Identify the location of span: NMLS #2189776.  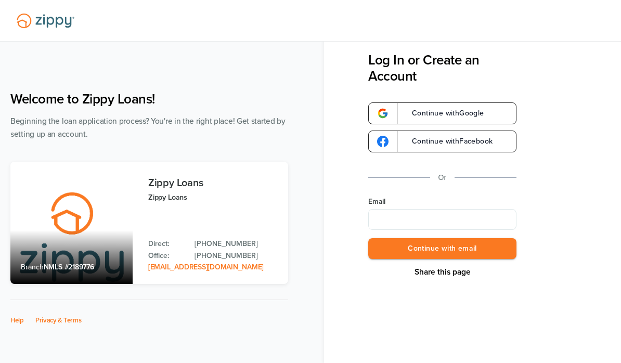
(69, 267).